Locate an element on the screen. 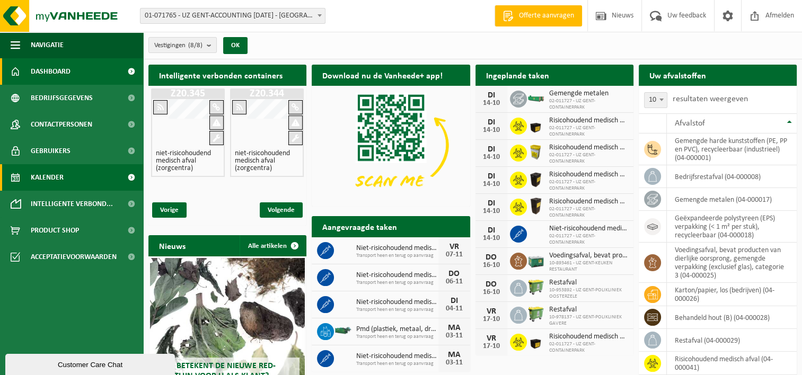  td: karton/papier, los (bedrijven) (04-000026) is located at coordinates (731, 295).